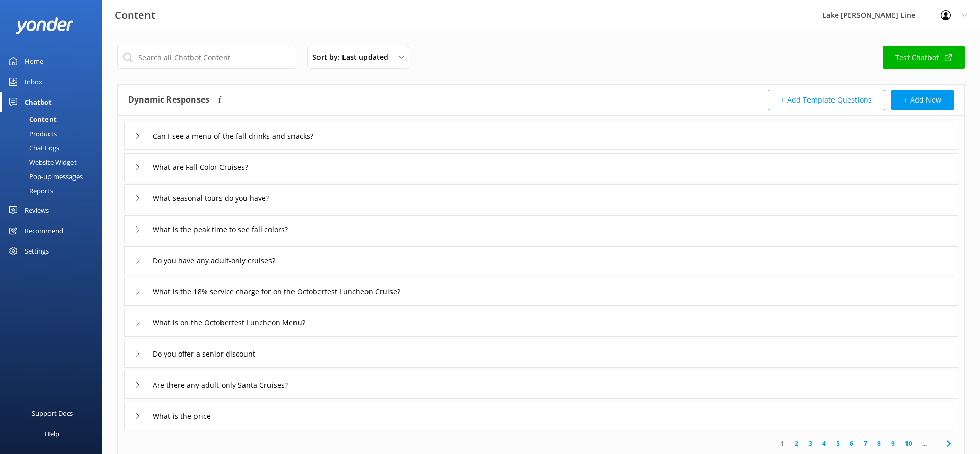 The image size is (980, 454). I want to click on a: 2, so click(796, 443).